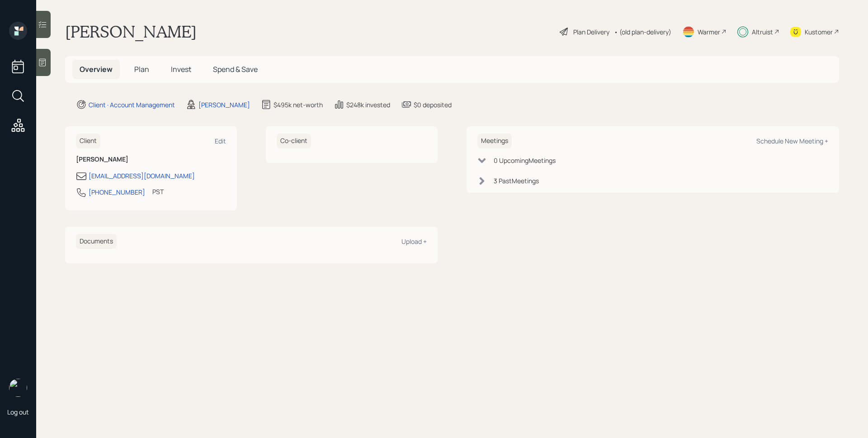  Describe the element at coordinates (220, 140) in the screenshot. I see `div: Edit` at that location.